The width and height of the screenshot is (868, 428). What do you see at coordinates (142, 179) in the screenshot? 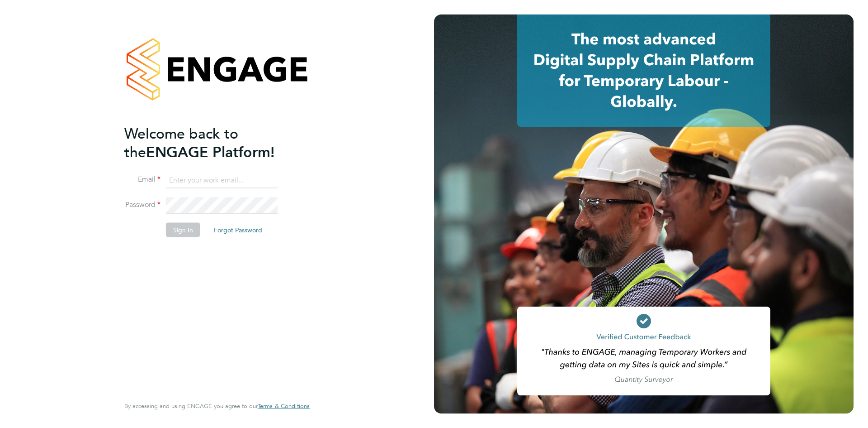
I see `label: Email` at bounding box center [142, 179].